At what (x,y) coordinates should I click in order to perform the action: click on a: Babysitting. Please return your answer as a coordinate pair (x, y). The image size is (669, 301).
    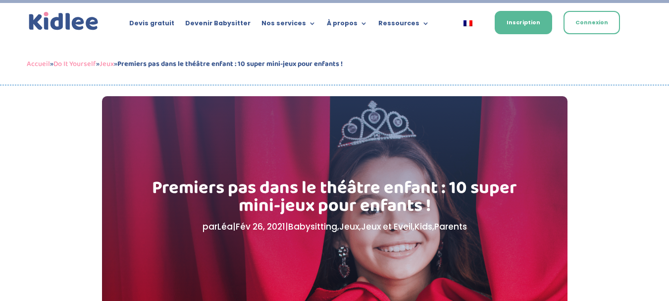
    Looking at the image, I should click on (312, 226).